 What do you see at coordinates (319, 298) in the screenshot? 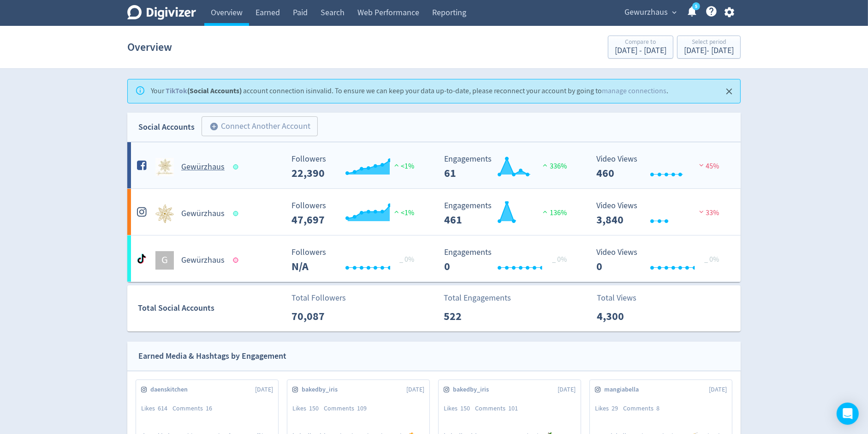
I see `p: Total Followers` at bounding box center [319, 298].